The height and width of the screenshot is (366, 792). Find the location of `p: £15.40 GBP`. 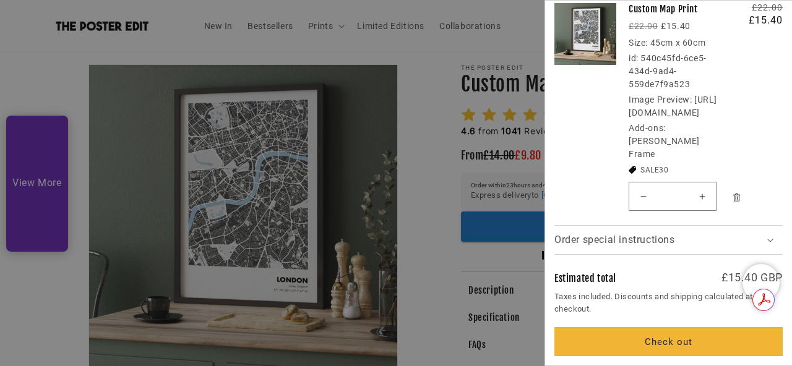

p: £15.40 GBP is located at coordinates (751, 278).